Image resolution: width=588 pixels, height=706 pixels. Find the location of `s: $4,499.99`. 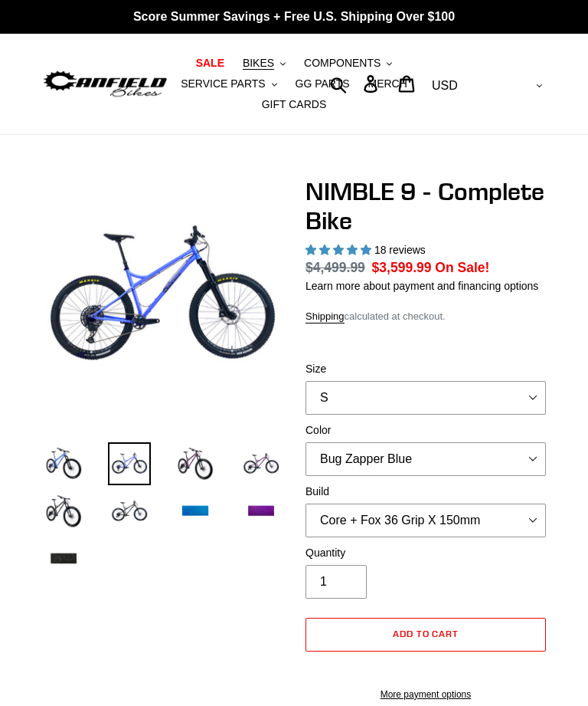

s: $4,499.99 is located at coordinates (336, 268).